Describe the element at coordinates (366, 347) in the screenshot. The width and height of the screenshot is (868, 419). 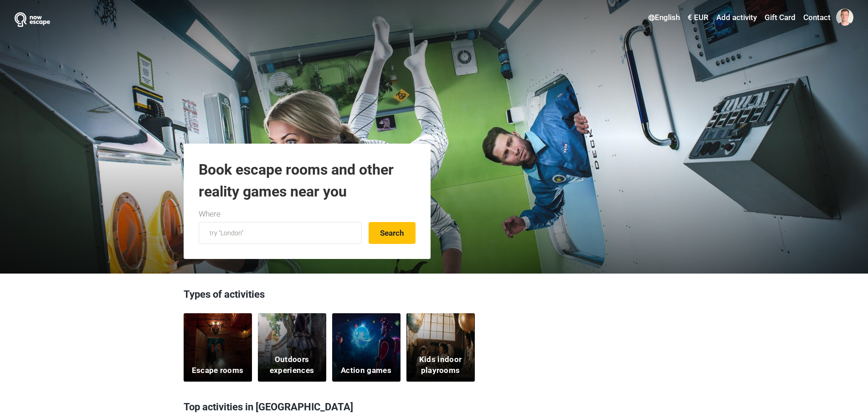
I see `a: Action games` at that location.